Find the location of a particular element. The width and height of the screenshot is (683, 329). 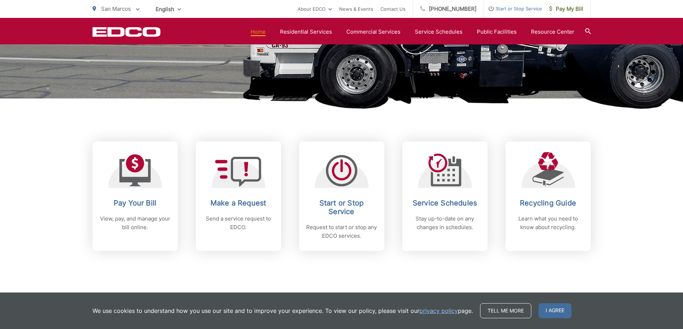

h2: Recycling Guide is located at coordinates (548, 203).